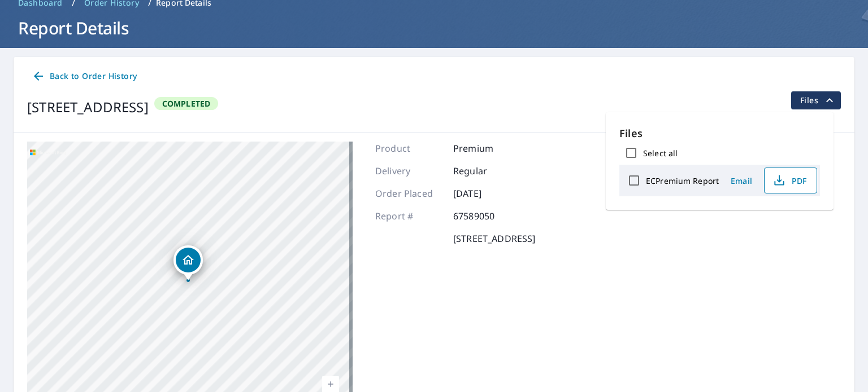 This screenshot has height=392, width=868. What do you see at coordinates (789, 180) in the screenshot?
I see `span: PDF` at bounding box center [789, 180].